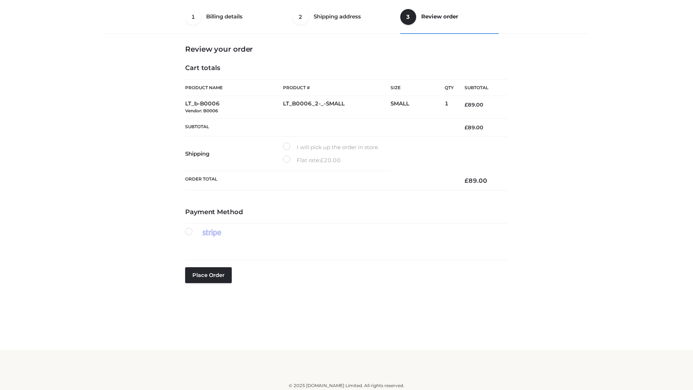  I want to click on bdi: 20.00, so click(330, 160).